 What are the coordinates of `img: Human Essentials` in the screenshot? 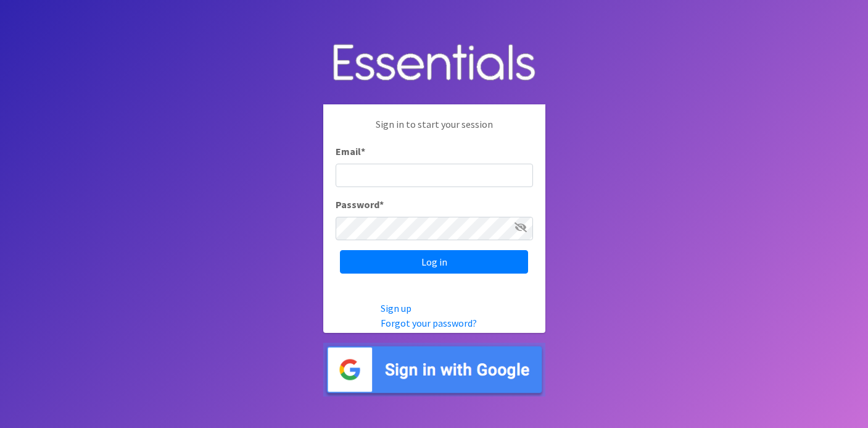 It's located at (435, 63).